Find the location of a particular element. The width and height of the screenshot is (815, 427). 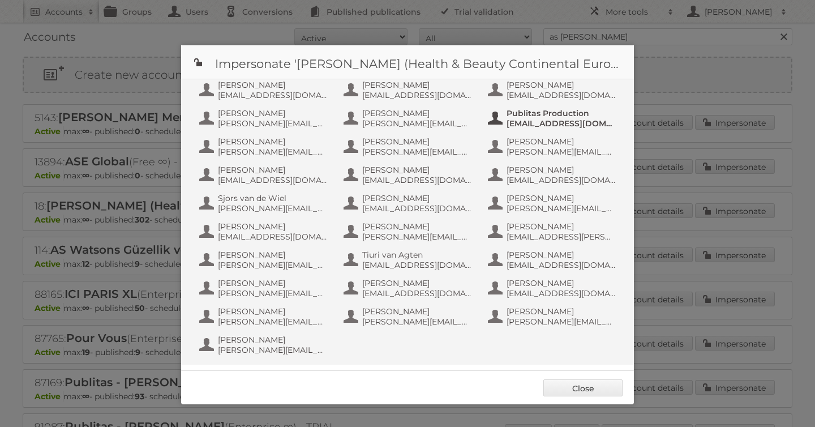

a: Close is located at coordinates (583, 388).